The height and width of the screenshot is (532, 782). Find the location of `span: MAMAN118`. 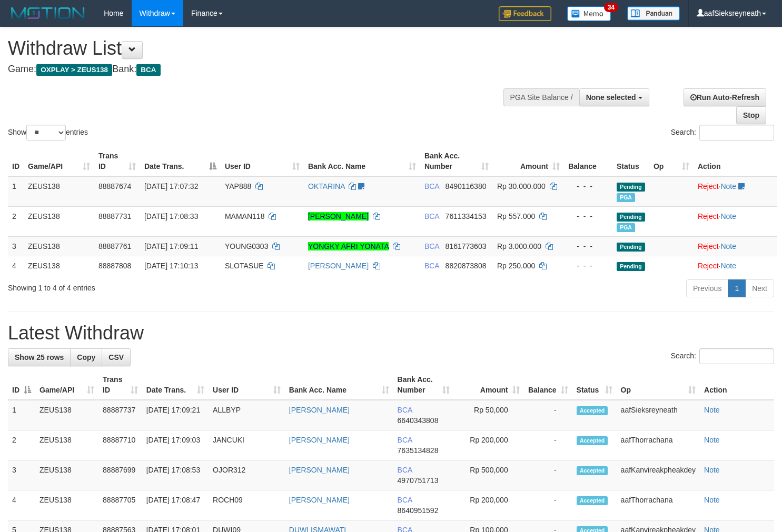

span: MAMAN118 is located at coordinates (245, 216).